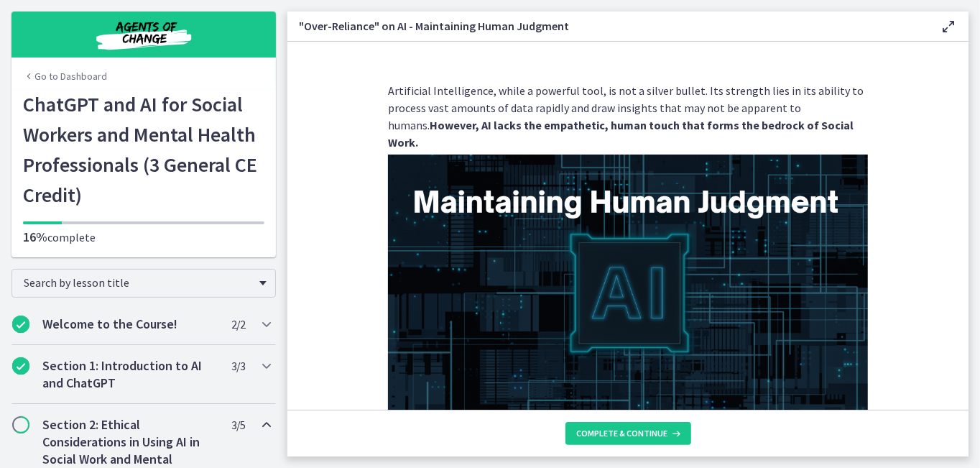 Image resolution: width=980 pixels, height=468 pixels. Describe the element at coordinates (36, 236) in the screenshot. I see `span: 16%` at that location.